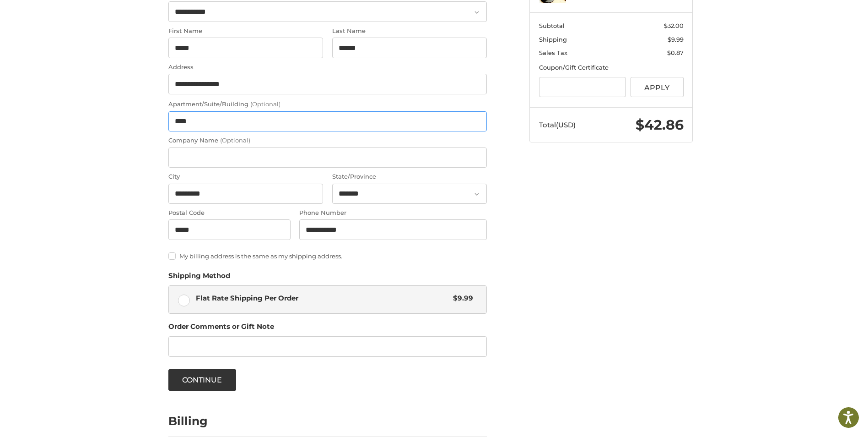  I want to click on span: Flat Rate Shipping Per Order, so click(322, 298).